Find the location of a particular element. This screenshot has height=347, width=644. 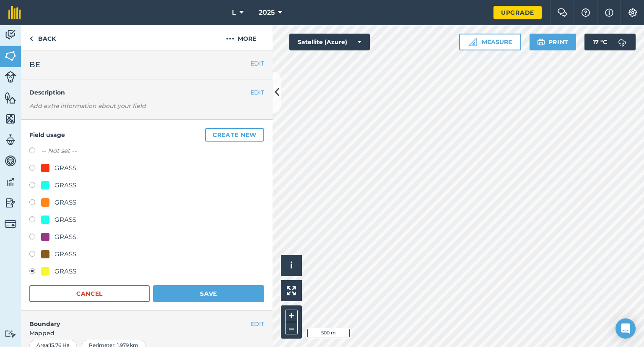

img: fieldmargin Logo is located at coordinates (15, 13).